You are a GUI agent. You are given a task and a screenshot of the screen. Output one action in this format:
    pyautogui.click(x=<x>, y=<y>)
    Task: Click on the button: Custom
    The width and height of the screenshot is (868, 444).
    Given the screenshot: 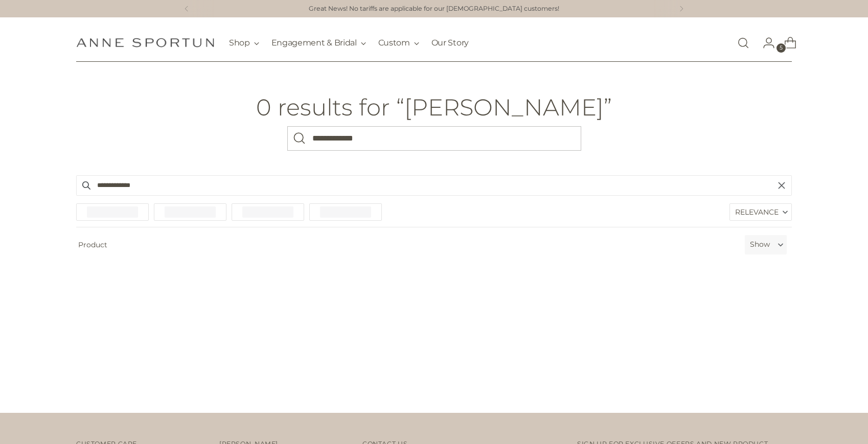 What is the action you would take?
    pyautogui.click(x=399, y=43)
    